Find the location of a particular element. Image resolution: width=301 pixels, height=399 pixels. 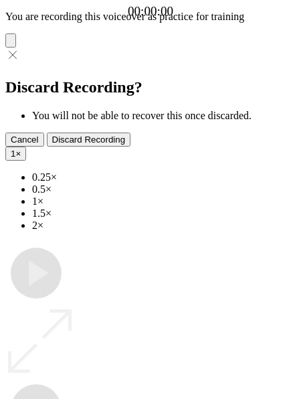

a: 00:00:00 is located at coordinates (151, 11).